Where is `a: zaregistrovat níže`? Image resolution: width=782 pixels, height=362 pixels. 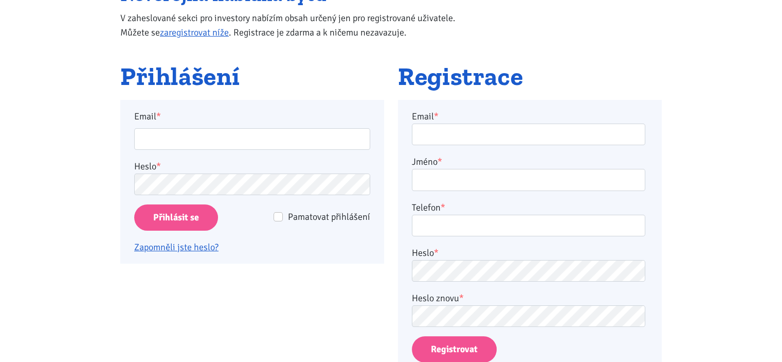
a: zaregistrovat níže is located at coordinates (194, 32).